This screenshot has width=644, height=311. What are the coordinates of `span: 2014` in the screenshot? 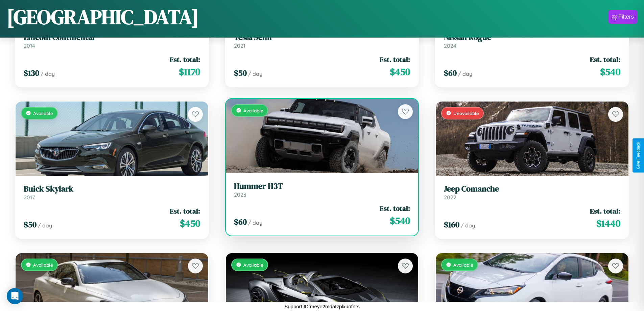 It's located at (29, 46).